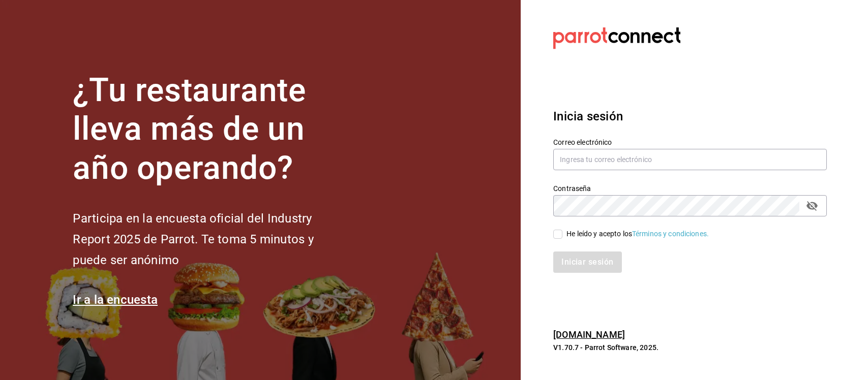  Describe the element at coordinates (690, 160) in the screenshot. I see `input: Ingresa tu correo electrónico` at that location.